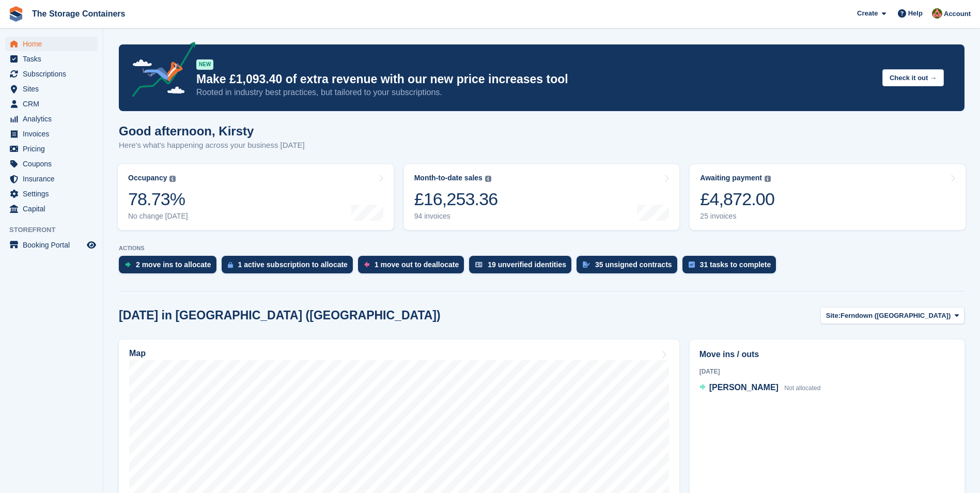 Image resolution: width=980 pixels, height=493 pixels. What do you see at coordinates (456, 216) in the screenshot?
I see `div: 94 invoices` at bounding box center [456, 216].